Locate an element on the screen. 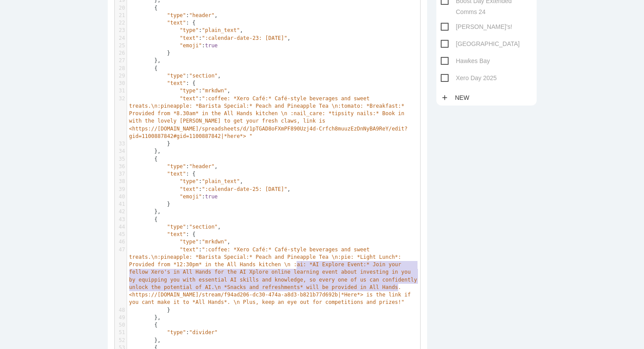  div: 29 is located at coordinates (121, 76).